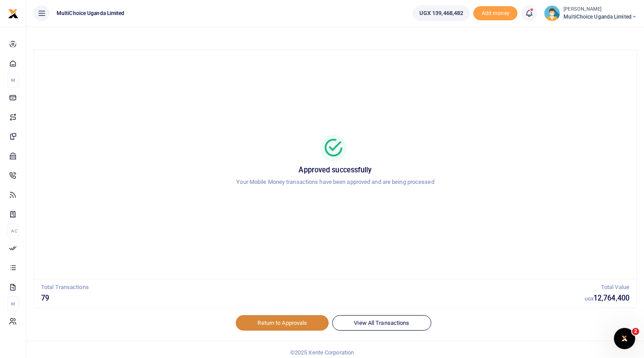 Image resolution: width=644 pixels, height=358 pixels. What do you see at coordinates (282, 323) in the screenshot?
I see `a: Return to Approvals` at bounding box center [282, 323].